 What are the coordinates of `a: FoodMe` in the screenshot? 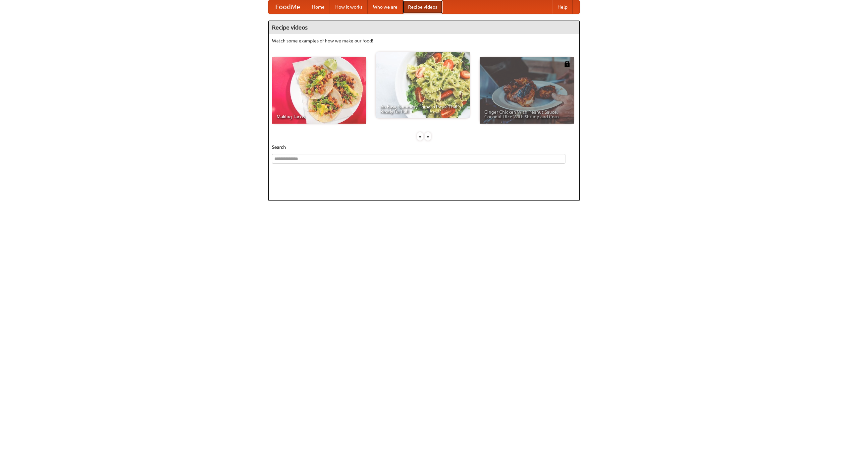 It's located at (288, 7).